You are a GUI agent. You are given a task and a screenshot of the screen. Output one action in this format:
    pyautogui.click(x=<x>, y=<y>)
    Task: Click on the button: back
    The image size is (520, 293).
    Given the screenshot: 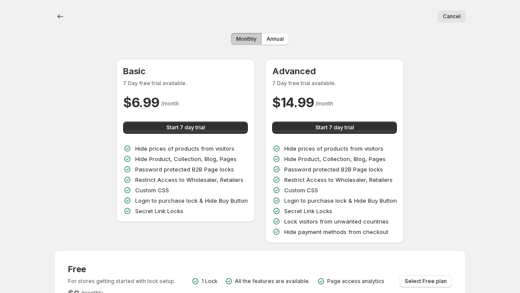 What is the action you would take?
    pyautogui.click(x=60, y=16)
    